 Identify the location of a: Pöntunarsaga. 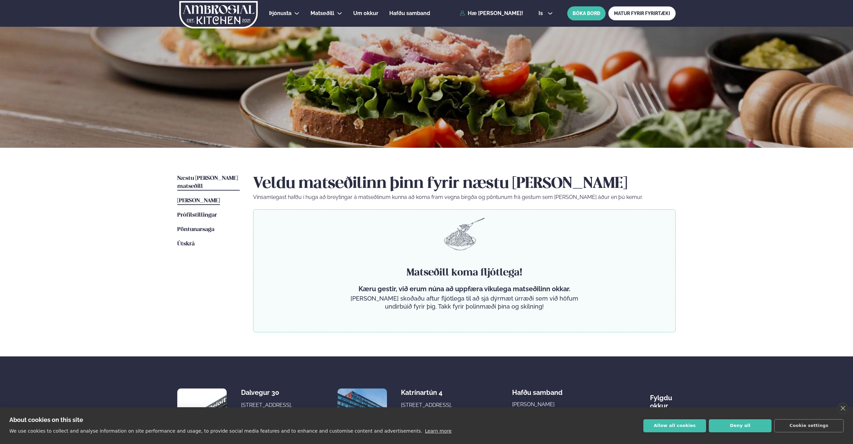
(196, 229).